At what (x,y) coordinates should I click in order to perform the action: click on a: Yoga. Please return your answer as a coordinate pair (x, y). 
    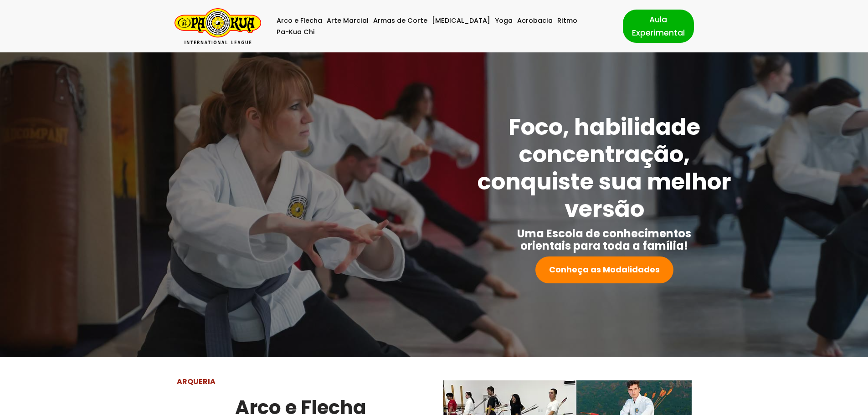
    Looking at the image, I should click on (504, 20).